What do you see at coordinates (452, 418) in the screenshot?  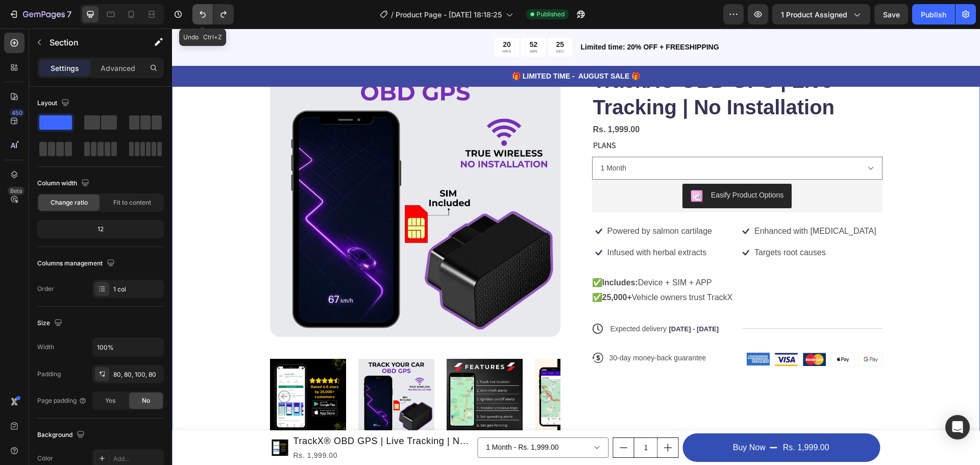 I see `button: decrement` at bounding box center [452, 418].